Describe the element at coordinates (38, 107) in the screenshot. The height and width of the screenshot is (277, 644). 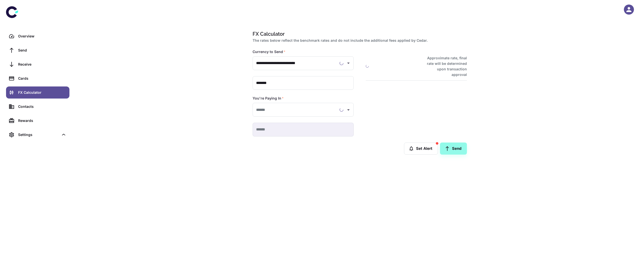
I see `a: Contacts` at that location.